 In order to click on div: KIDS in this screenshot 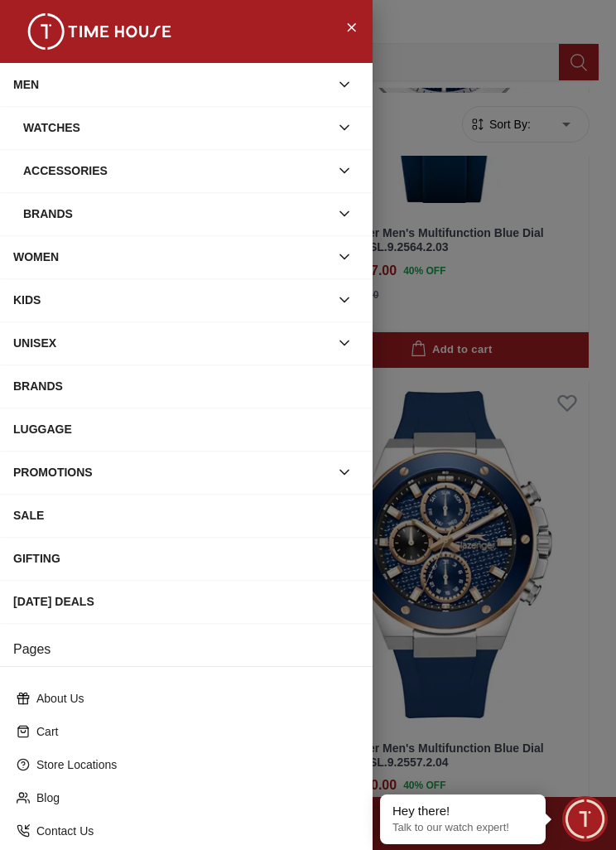, I will do `click(172, 300)`.